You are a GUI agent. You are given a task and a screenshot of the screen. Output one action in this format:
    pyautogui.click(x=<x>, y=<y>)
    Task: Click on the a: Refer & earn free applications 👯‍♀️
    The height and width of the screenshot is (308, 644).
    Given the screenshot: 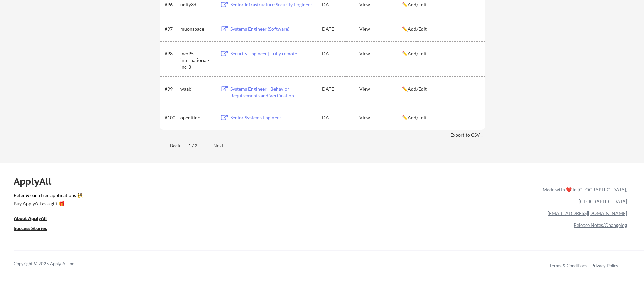 What is the action you would take?
    pyautogui.click(x=207, y=197)
    